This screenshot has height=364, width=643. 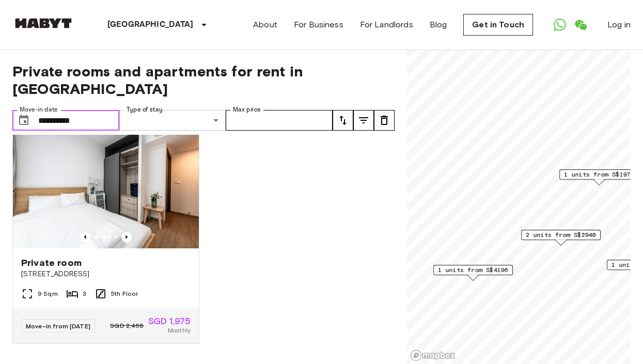 What do you see at coordinates (39, 110) in the screenshot?
I see `label: Move-in date` at bounding box center [39, 110].